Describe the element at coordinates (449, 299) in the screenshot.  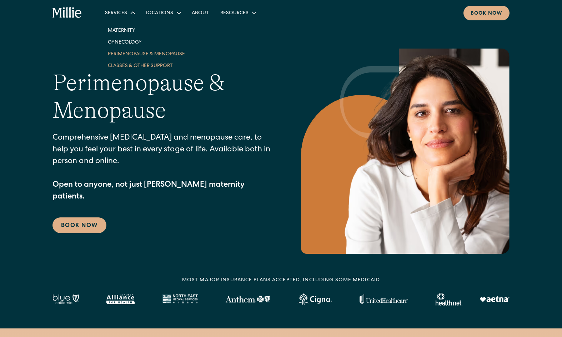
I see `img: Healthnet logo` at that location.